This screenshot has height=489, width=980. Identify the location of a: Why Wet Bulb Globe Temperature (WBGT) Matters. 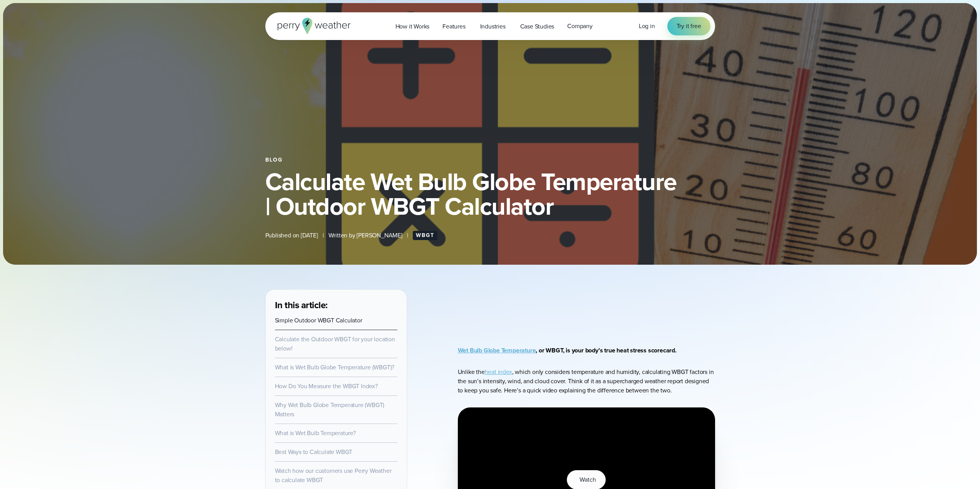
(329, 410).